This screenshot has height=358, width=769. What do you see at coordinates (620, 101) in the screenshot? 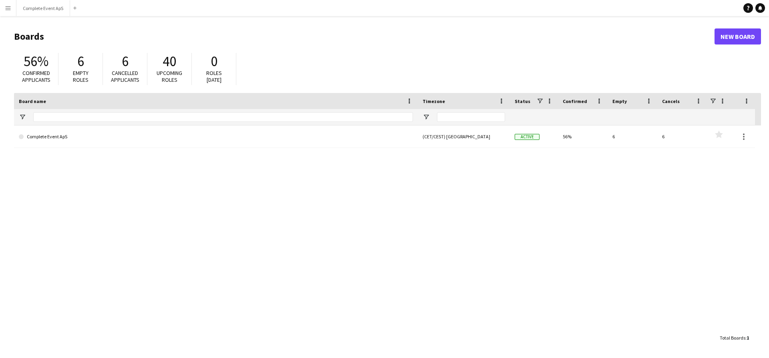
I see `span: Empty` at bounding box center [620, 101].